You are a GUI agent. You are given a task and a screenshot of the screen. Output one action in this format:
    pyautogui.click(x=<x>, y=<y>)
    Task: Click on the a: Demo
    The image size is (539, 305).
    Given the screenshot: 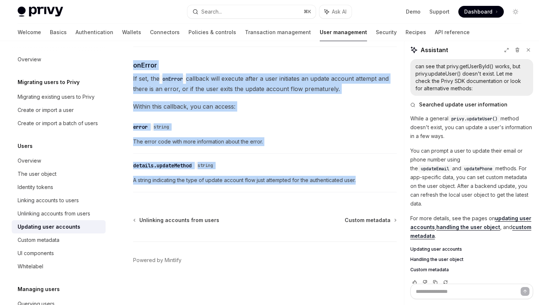 What is the action you would take?
    pyautogui.click(x=413, y=12)
    